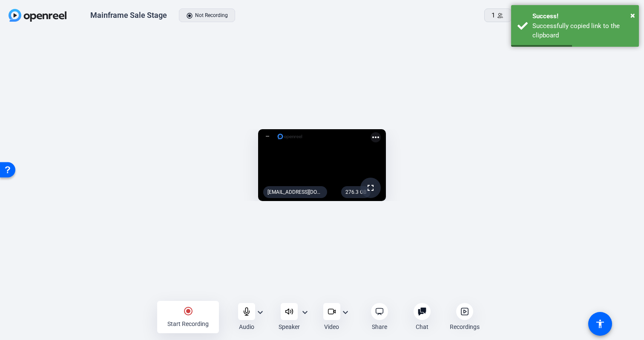  Describe the element at coordinates (289, 327) in the screenshot. I see `div: Speaker` at that location.